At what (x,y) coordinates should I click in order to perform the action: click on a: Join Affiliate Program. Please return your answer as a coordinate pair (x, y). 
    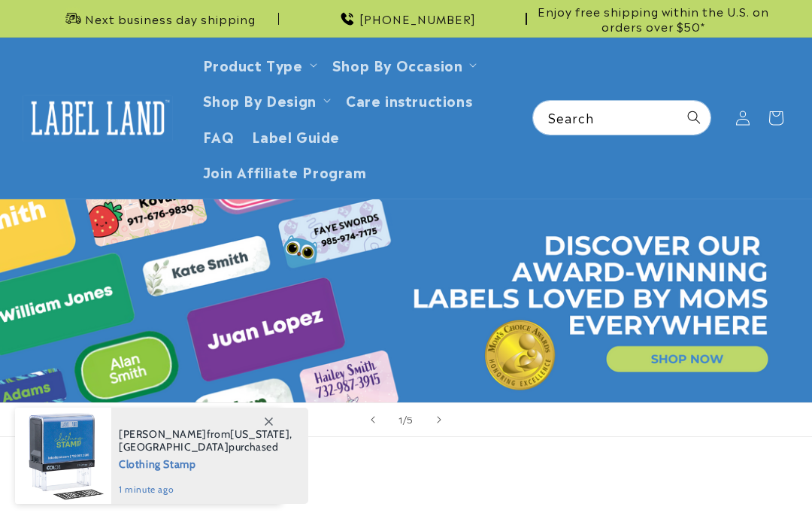
    Looking at the image, I should click on (285, 171).